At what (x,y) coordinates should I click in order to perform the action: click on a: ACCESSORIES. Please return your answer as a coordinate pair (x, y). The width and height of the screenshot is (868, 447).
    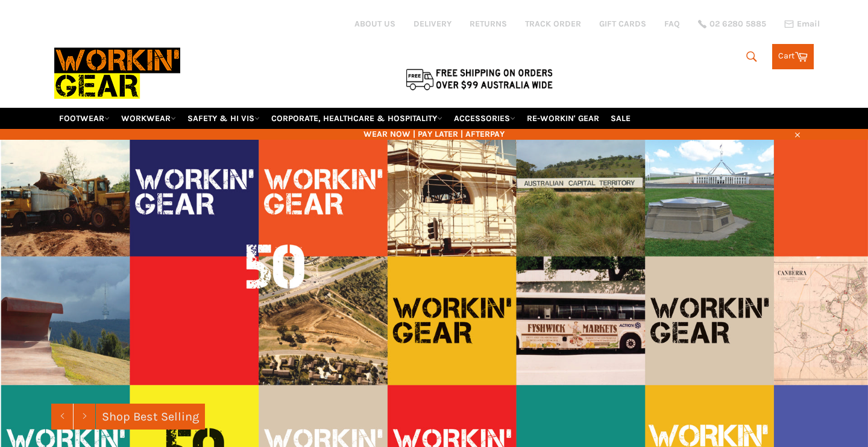
    Looking at the image, I should click on (485, 118).